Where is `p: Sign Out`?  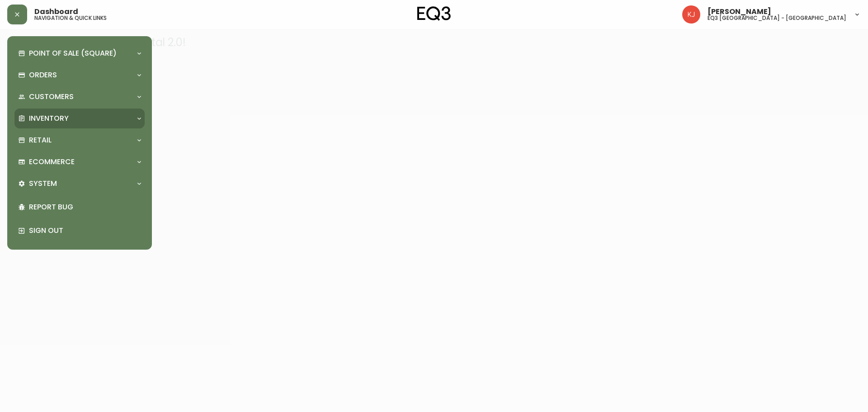 p: Sign Out is located at coordinates (85, 231).